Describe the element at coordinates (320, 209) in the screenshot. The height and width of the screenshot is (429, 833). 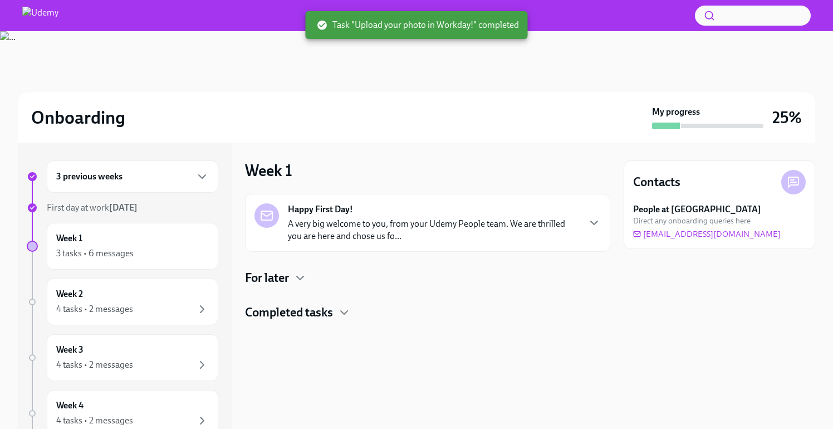
I see `strong: Happy First Day!` at that location.